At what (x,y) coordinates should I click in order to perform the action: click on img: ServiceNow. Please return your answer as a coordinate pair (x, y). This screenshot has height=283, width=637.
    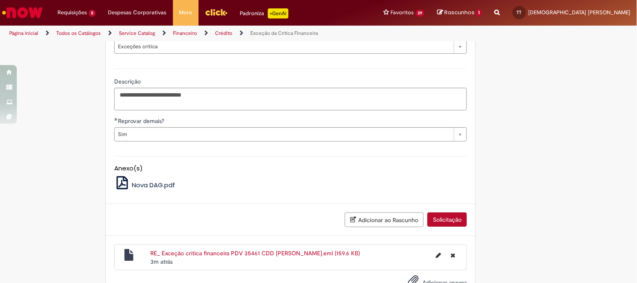
    Looking at the image, I should click on (22, 13).